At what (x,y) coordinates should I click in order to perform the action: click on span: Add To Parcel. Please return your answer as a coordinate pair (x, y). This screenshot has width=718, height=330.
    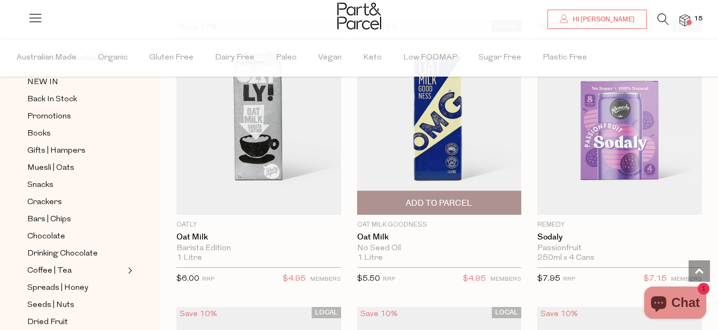
    Looking at the image, I should click on (439, 203).